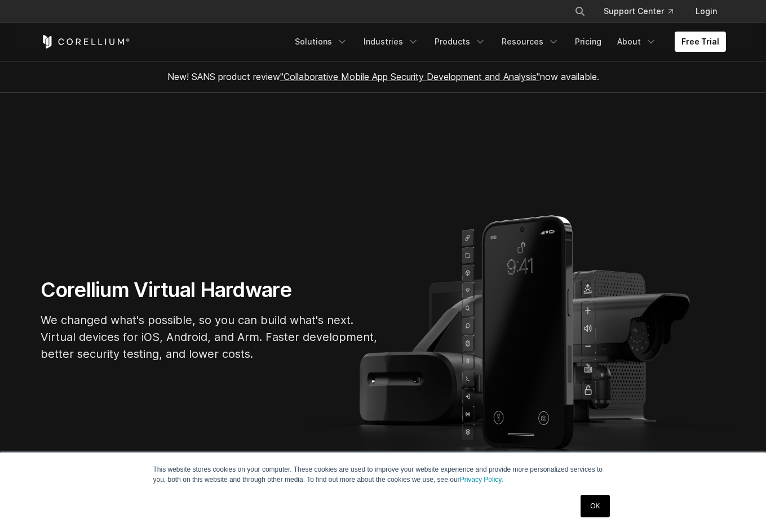 The width and height of the screenshot is (766, 532). What do you see at coordinates (383, 77) in the screenshot?
I see `span: New! SANS product review now available.` at bounding box center [383, 77].